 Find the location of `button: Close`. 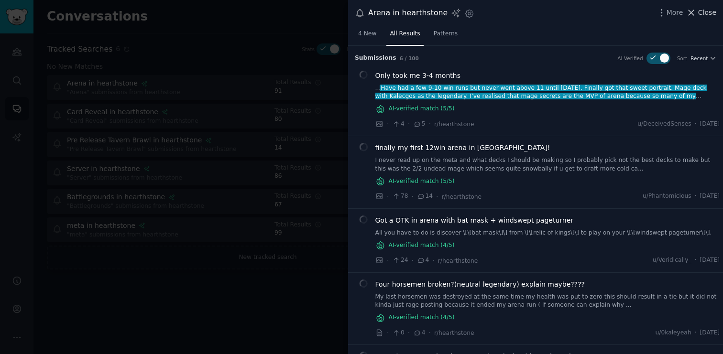

button: Close is located at coordinates (701, 12).